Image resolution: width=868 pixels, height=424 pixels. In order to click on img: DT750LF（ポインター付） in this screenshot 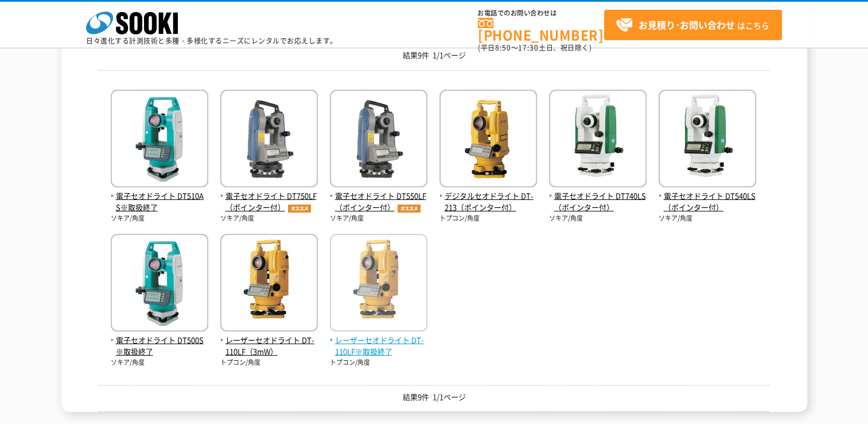, I will do `click(269, 140)`.